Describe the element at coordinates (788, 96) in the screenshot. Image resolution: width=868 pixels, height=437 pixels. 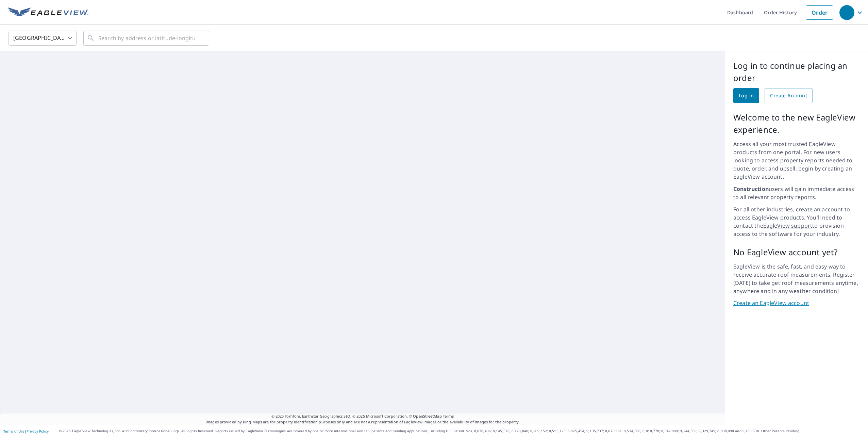
I see `a: Create Account` at that location.